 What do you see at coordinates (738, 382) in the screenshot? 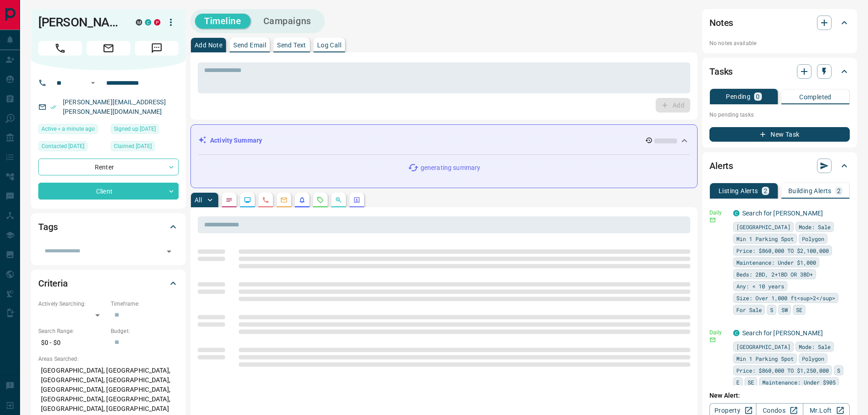
I see `span: E` at bounding box center [738, 382].